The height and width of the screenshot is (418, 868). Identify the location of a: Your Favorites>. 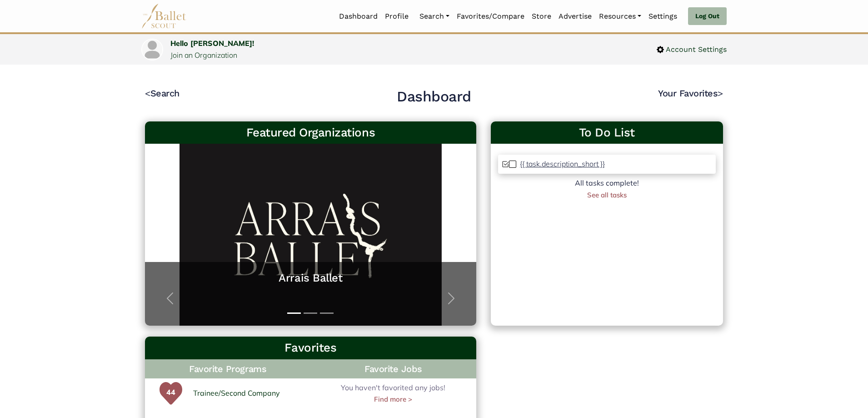
(691, 93).